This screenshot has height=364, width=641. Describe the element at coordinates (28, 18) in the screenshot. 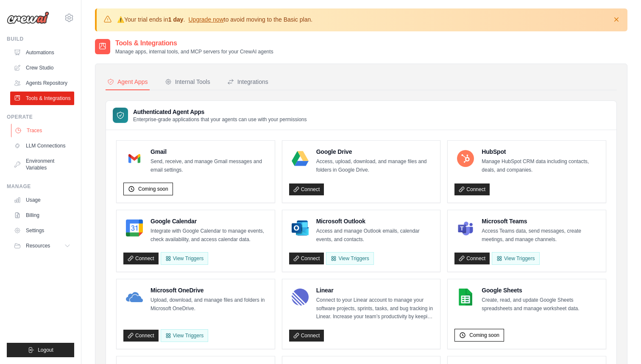

I see `img: Logo` at that location.